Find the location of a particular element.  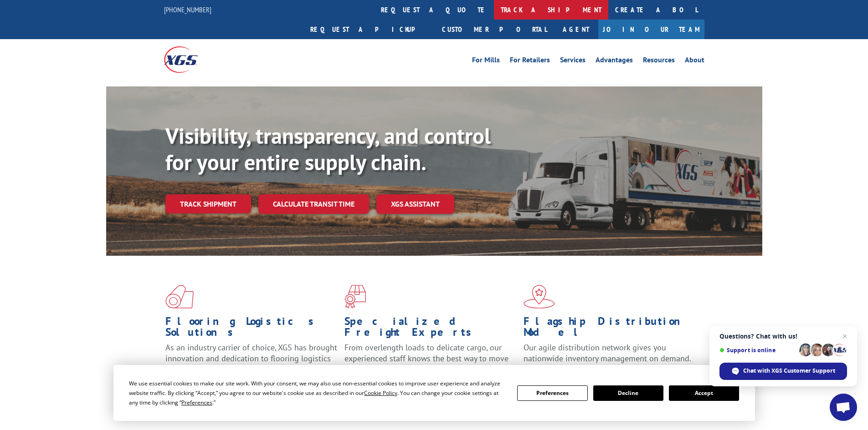

a: Request a pickup is located at coordinates (369, 29).